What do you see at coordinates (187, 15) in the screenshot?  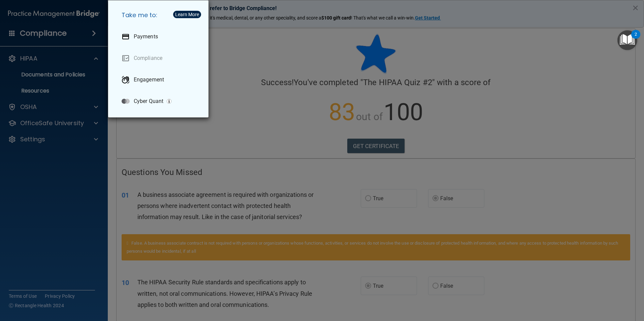 I see `div: Learn More` at bounding box center [187, 15].